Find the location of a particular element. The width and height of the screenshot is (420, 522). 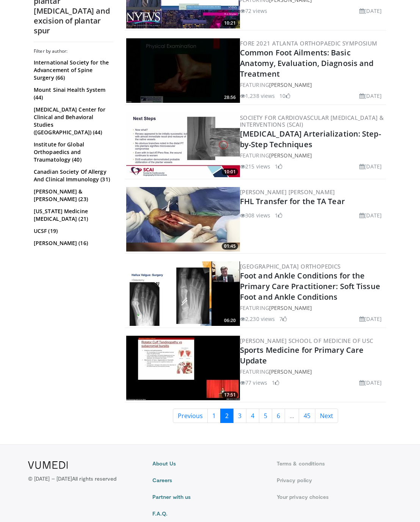

img: ad4c1045-1a10-4373-90ae-6c07ff0eb8fa.300x170_q85_crop-smart_upscale.jpg is located at coordinates (184, 70).